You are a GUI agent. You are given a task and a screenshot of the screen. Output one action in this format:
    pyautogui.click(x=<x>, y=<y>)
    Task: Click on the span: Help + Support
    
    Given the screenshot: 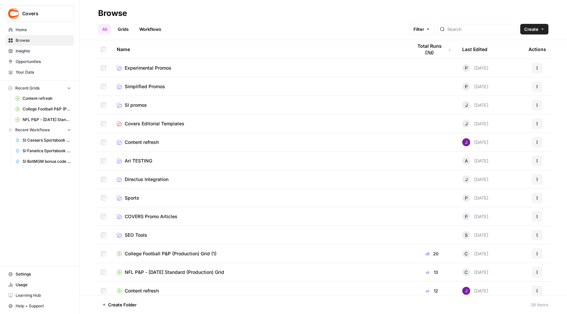 What is the action you would take?
    pyautogui.click(x=43, y=306)
    